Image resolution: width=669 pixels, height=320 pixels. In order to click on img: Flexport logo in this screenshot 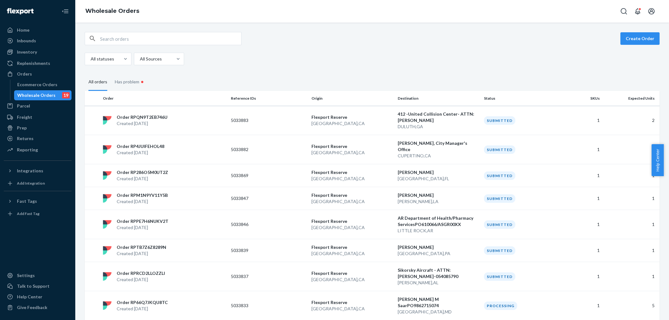, I will do `click(20, 11)`.